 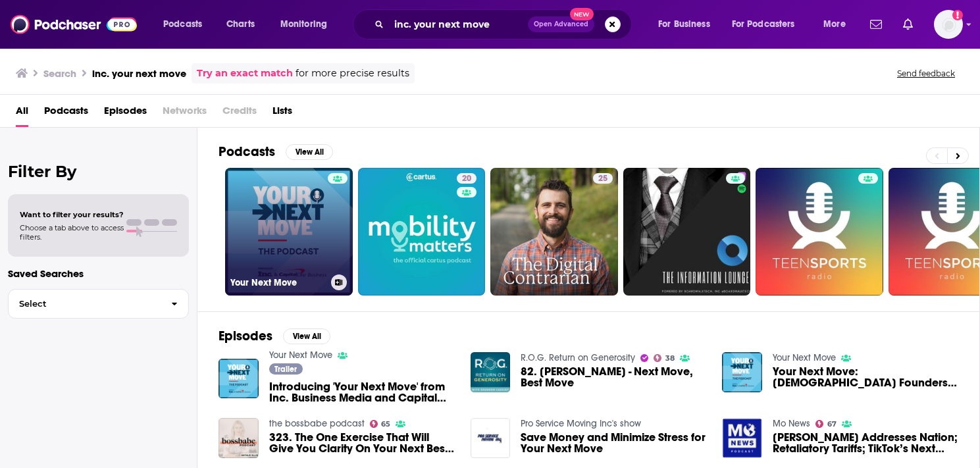 I want to click on span: Credits, so click(x=240, y=113).